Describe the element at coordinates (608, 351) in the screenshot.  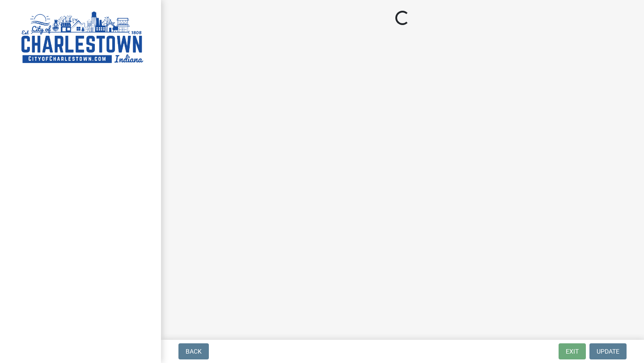
I see `span: Update` at that location.